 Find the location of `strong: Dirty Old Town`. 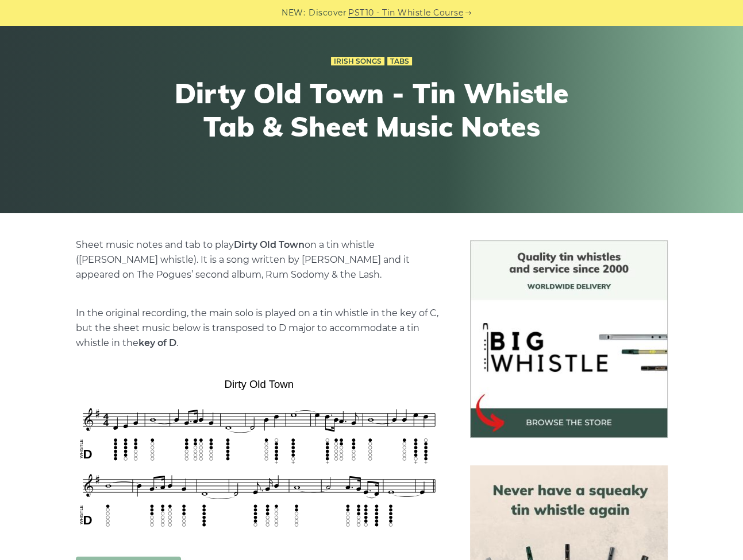

strong: Dirty Old Town is located at coordinates (269, 244).